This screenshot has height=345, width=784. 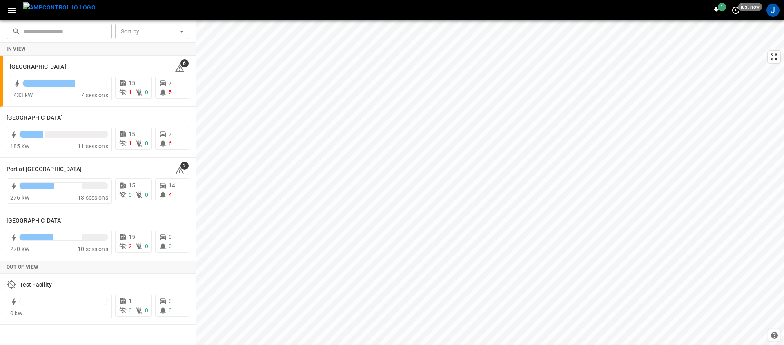 I want to click on button: set refresh interval, so click(x=736, y=10).